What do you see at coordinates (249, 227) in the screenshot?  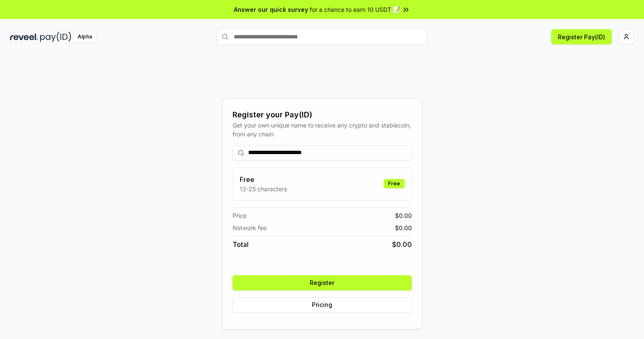 I see `span: Network fee` at bounding box center [249, 227].